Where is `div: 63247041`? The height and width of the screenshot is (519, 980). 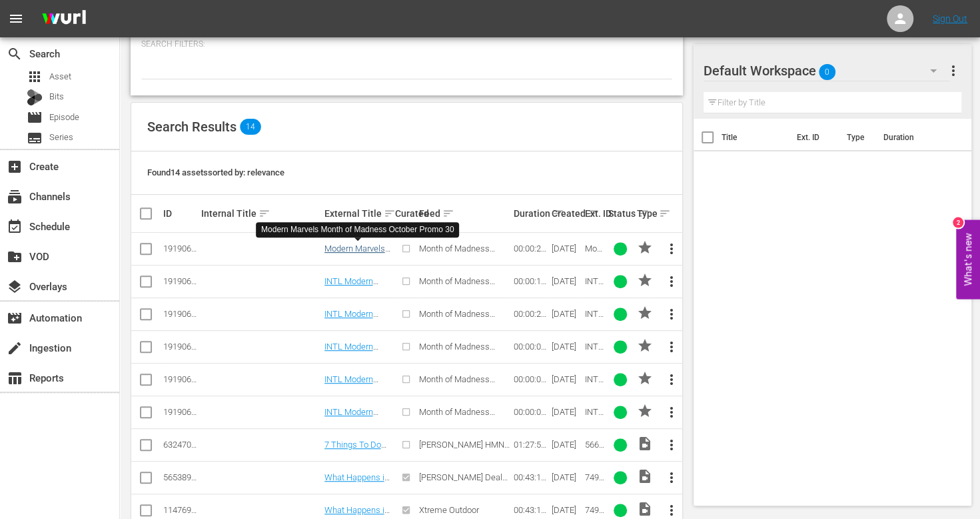
div: 63247041 is located at coordinates (180, 444).